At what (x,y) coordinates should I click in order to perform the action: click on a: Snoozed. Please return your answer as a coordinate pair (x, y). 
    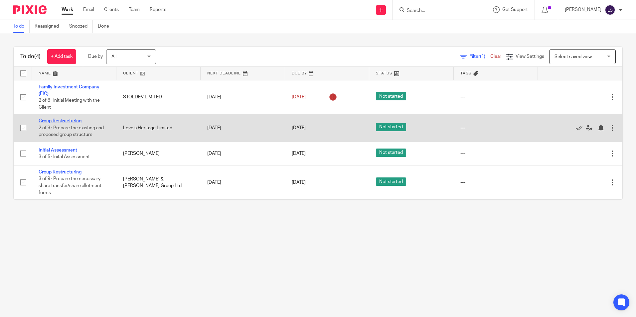
    Looking at the image, I should click on (81, 26).